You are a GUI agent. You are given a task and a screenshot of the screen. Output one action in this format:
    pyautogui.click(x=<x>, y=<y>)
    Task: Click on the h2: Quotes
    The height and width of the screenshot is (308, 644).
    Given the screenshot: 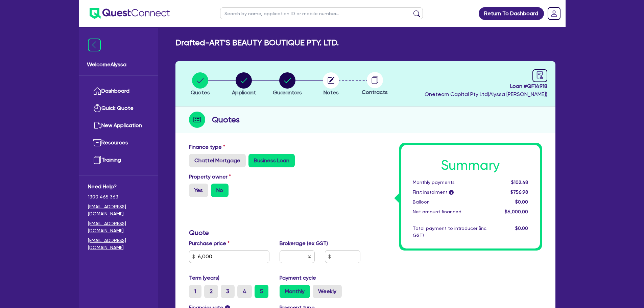 What is the action you would take?
    pyautogui.click(x=226, y=120)
    